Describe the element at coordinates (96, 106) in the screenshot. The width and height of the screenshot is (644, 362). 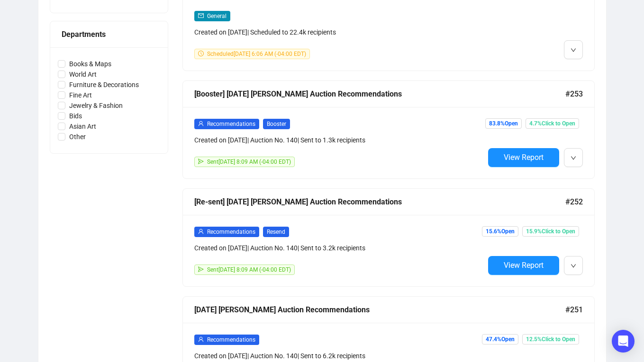
I see `span: Jewelry & Fashion` at that location.